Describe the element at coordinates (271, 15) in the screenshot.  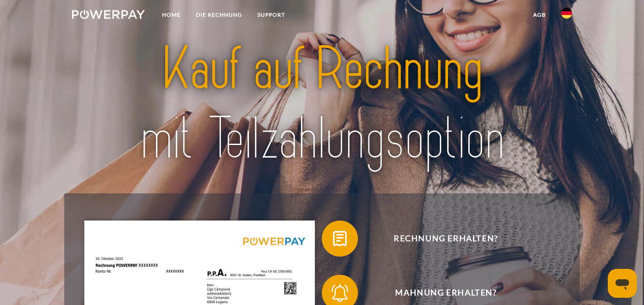
I see `a: SUPPORT` at that location.